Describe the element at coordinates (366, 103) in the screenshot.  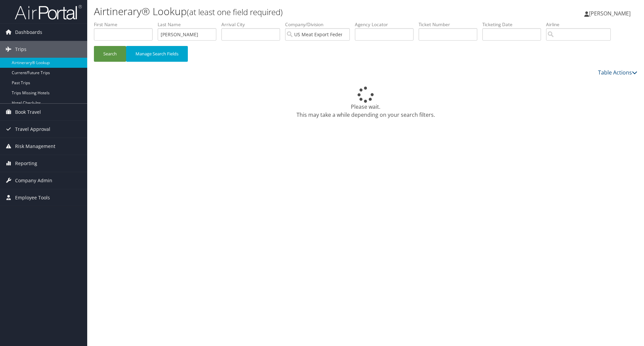
I see `div: Please wait. This may take a while depending on your search filters.` at that location.